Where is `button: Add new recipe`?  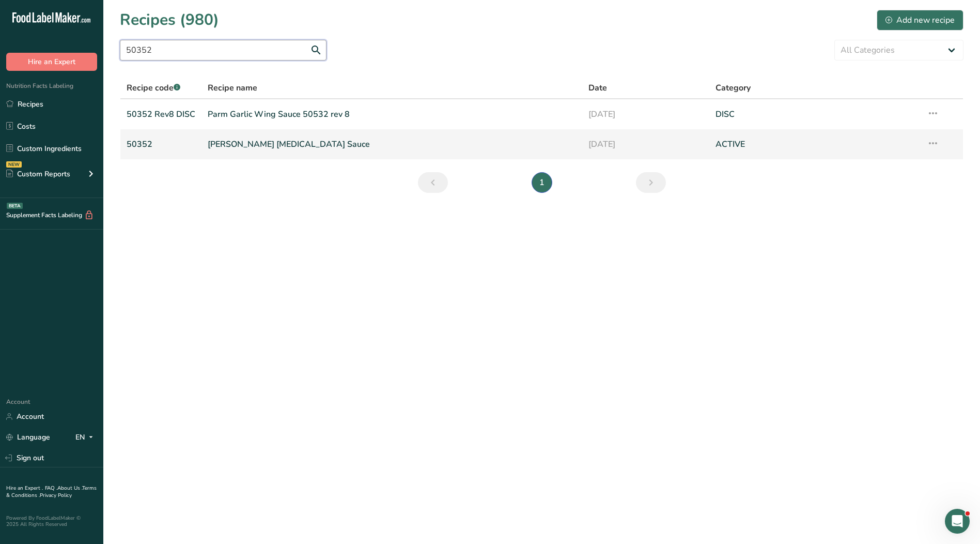
button: Add new recipe is located at coordinates (921, 20).